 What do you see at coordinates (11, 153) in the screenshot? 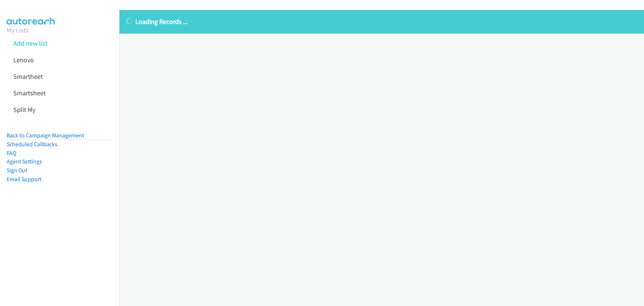
I see `a: FAQ` at bounding box center [11, 153].